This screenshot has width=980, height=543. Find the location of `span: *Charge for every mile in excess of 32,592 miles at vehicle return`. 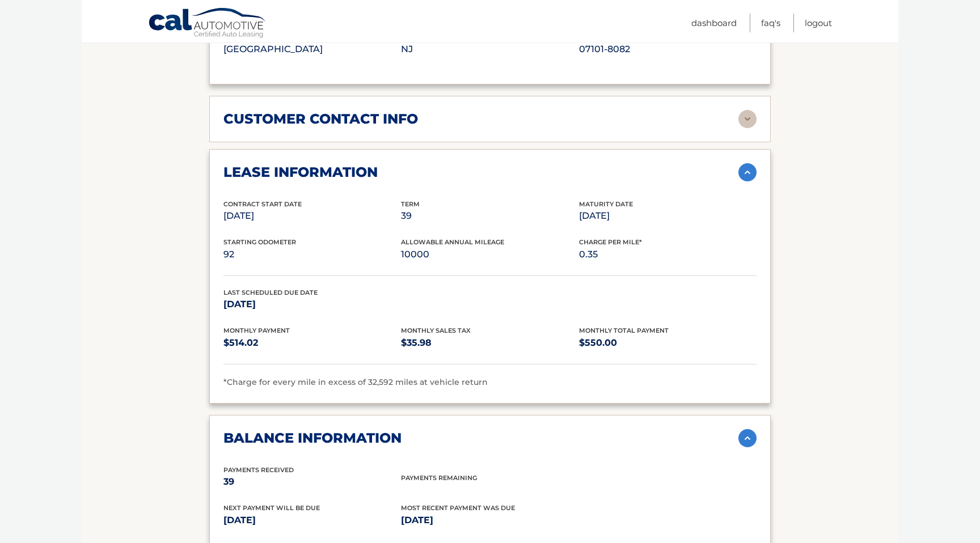

span: *Charge for every mile in excess of 32,592 miles at vehicle return is located at coordinates (355, 382).